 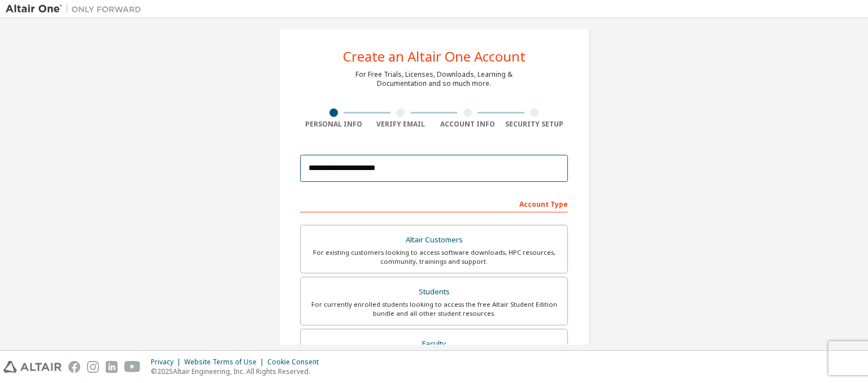 I want to click on img: altair_logo.svg, so click(x=32, y=366).